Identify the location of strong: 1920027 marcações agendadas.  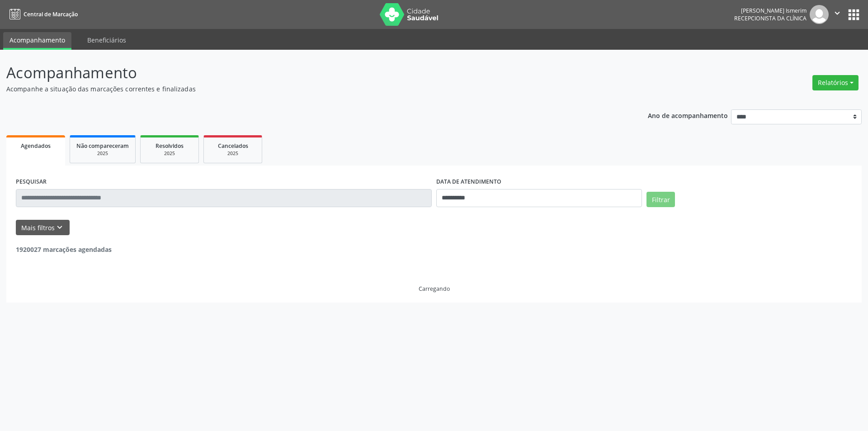
(64, 249).